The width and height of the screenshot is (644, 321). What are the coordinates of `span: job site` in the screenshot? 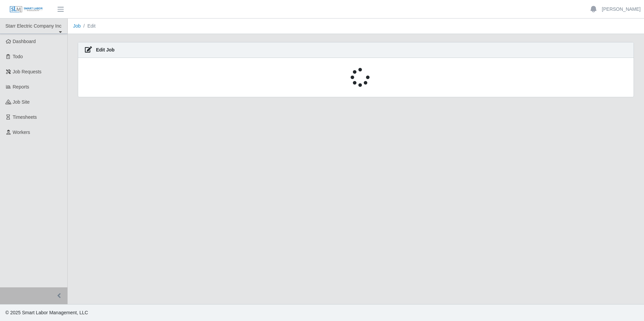 It's located at (21, 102).